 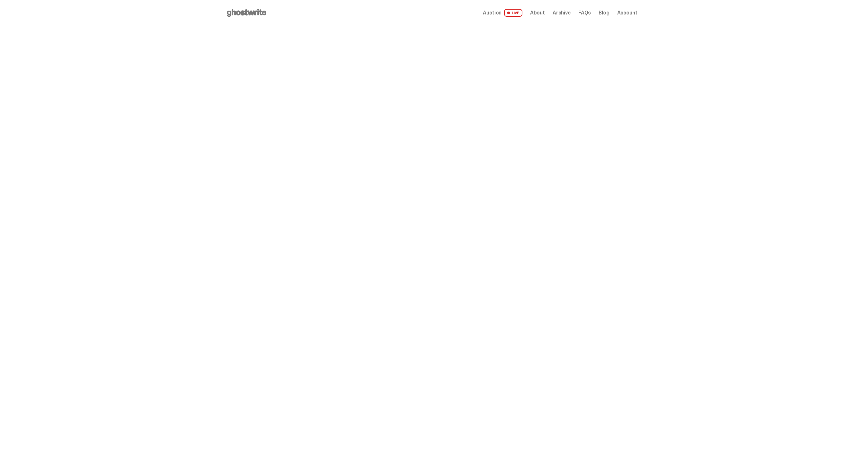 What do you see at coordinates (561, 13) in the screenshot?
I see `a: Archive` at bounding box center [561, 13].